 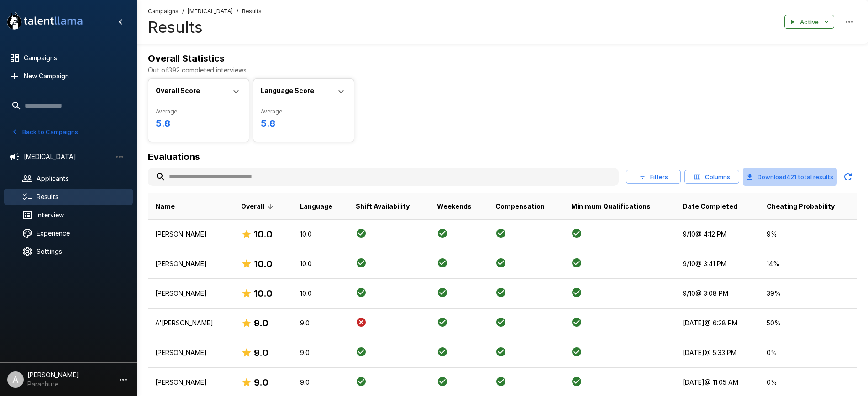 What do you see at coordinates (204, 27) in the screenshot?
I see `h4: Results` at bounding box center [204, 27].